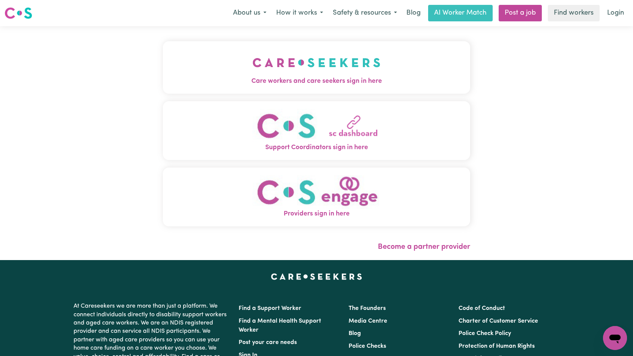  What do you see at coordinates (316, 277) in the screenshot?
I see `a: Careseekers home page` at bounding box center [316, 277].